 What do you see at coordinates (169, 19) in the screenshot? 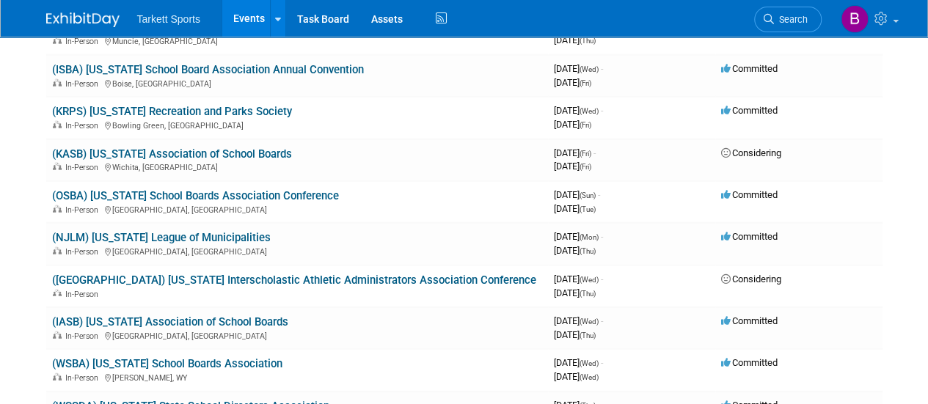
I see `span: Tarkett Sports` at bounding box center [169, 19].